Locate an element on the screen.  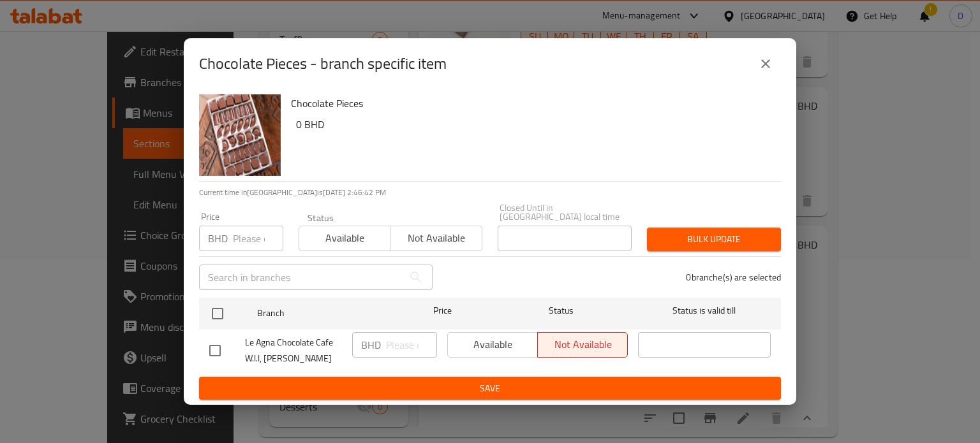
span: Bulk update is located at coordinates (714, 239).